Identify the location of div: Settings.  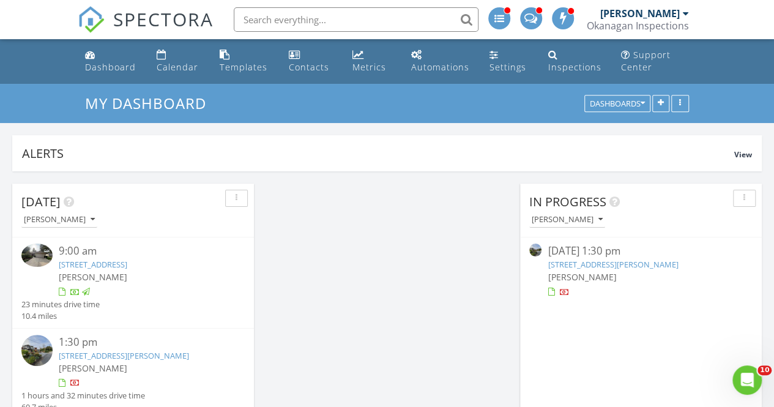
(507, 67).